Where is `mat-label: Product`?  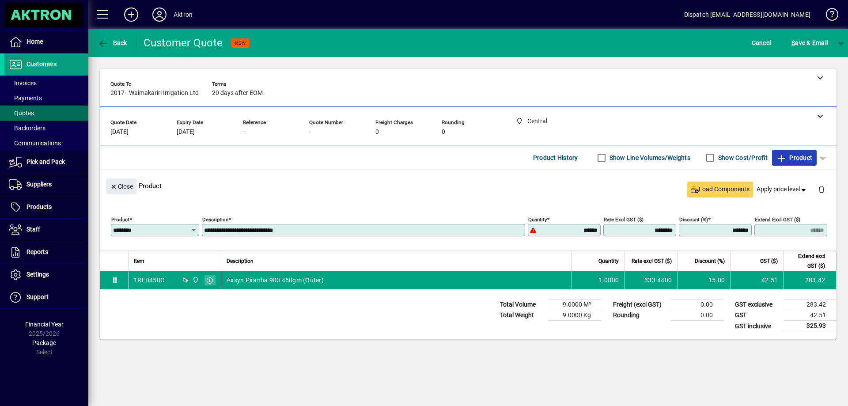 mat-label: Product is located at coordinates (120, 219).